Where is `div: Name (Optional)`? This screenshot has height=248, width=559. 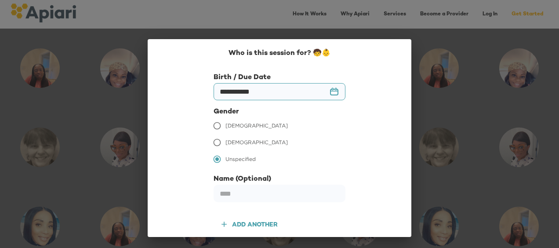 div: Name (Optional) is located at coordinates (279, 179).